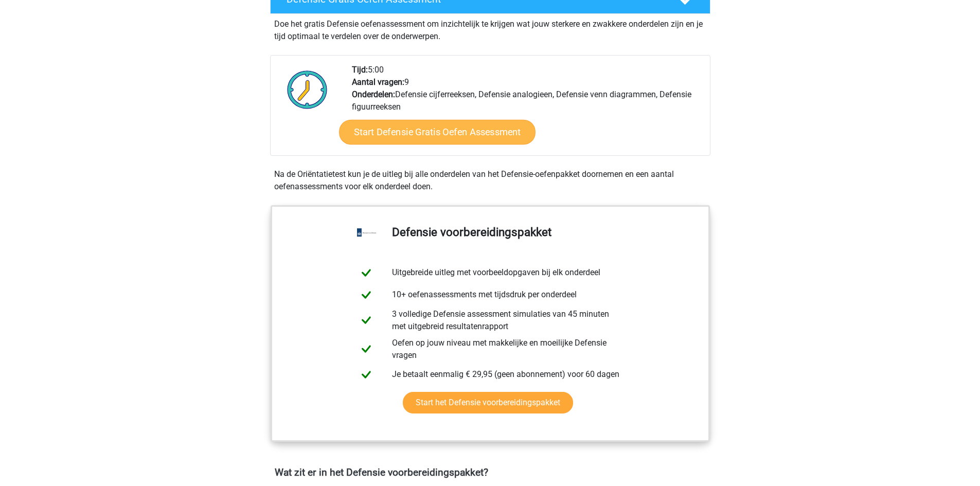 This screenshot has width=980, height=486. What do you see at coordinates (488, 403) in the screenshot?
I see `a: Start het Defensie voorbereidingspakket` at bounding box center [488, 403].